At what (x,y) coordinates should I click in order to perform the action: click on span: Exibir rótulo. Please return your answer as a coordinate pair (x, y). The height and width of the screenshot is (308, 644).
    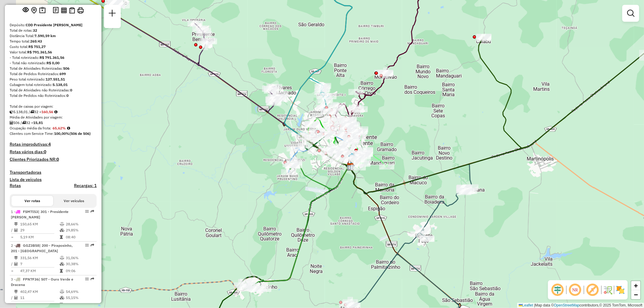
    Looking at the image, I should click on (593, 290).